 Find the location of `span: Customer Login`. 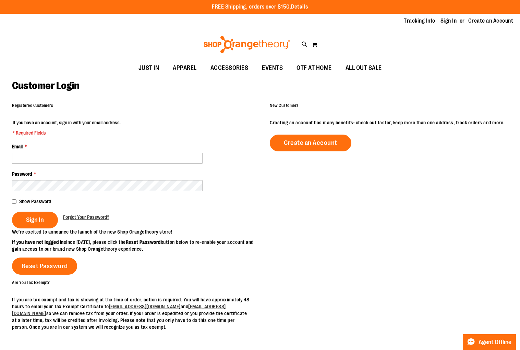

span: Customer Login is located at coordinates (46, 86).